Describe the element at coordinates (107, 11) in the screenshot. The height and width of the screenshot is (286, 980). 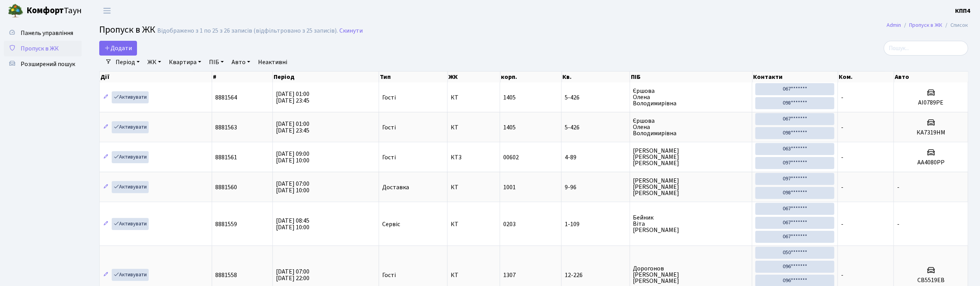
I see `button: Переключити навігацію` at that location.